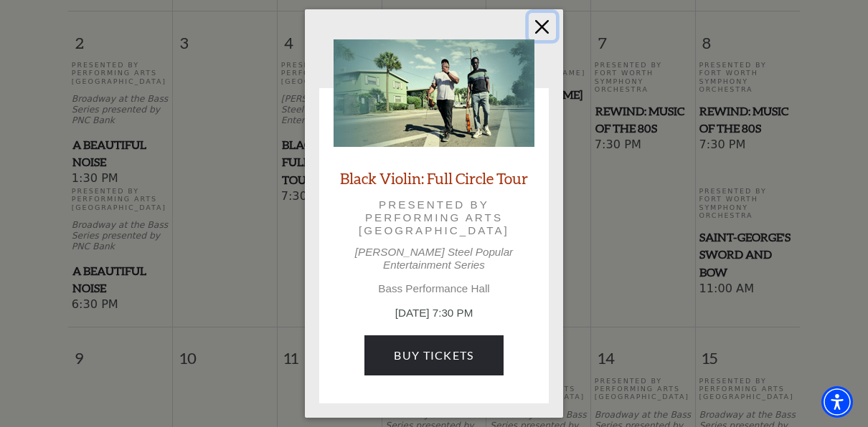 This screenshot has width=868, height=427. I want to click on p: Bass Performance Hall, so click(434, 289).